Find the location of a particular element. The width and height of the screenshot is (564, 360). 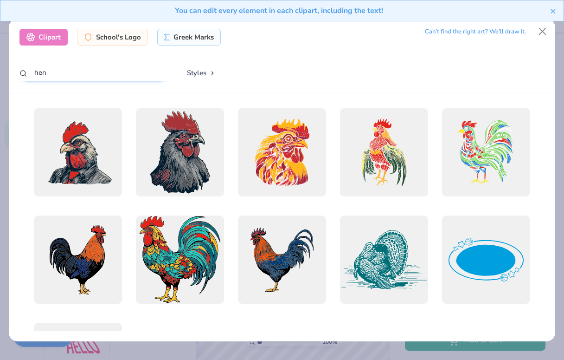

div: School's Logo is located at coordinates (112, 37).